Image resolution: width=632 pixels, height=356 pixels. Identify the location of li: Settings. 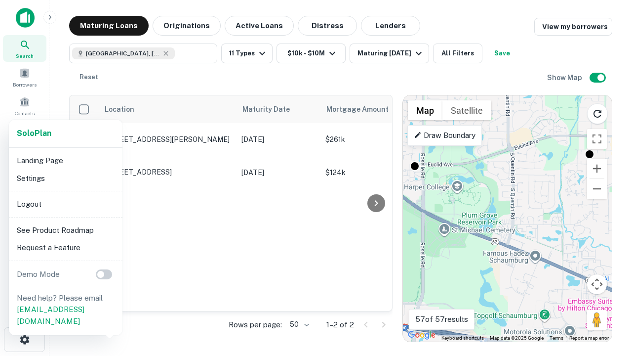
(66, 178).